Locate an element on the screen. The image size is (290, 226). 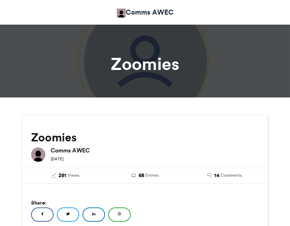
span: Comments is located at coordinates (231, 175).